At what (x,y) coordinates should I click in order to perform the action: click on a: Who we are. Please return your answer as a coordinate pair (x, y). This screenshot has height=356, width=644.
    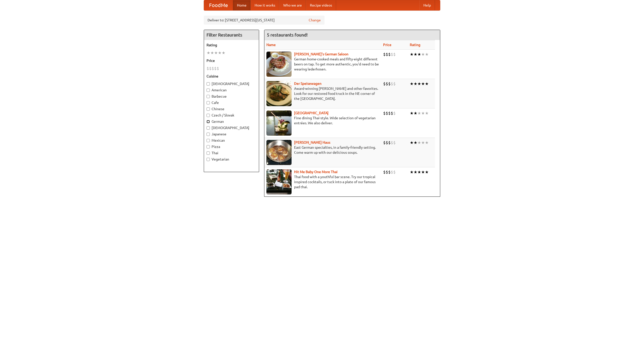
    Looking at the image, I should click on (292, 5).